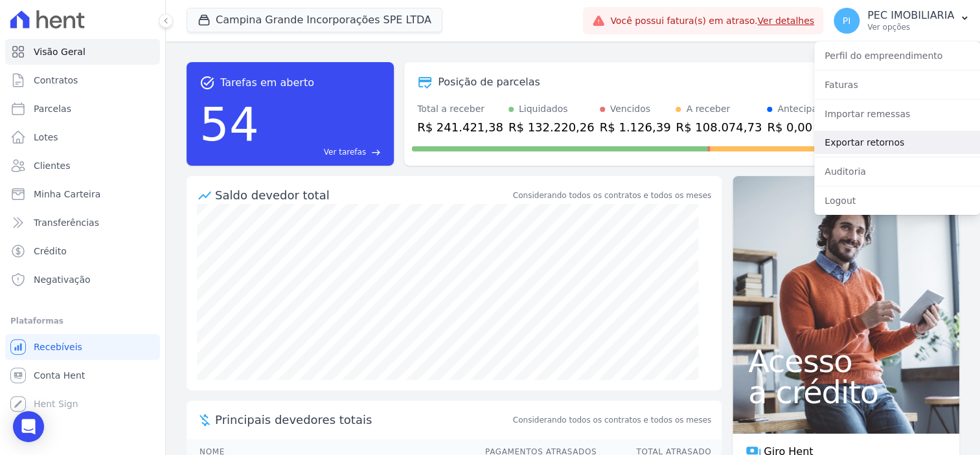  What do you see at coordinates (898, 85) in the screenshot?
I see `a: Faturas` at bounding box center [898, 85].